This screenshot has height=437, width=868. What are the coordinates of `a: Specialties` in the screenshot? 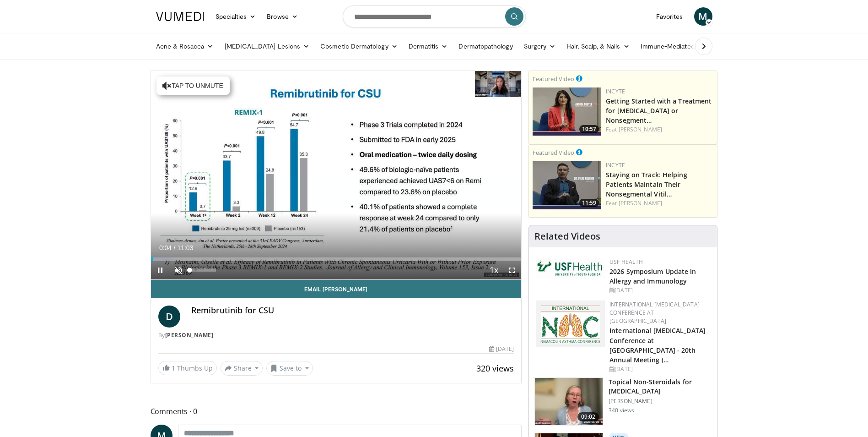 It's located at (235, 16).